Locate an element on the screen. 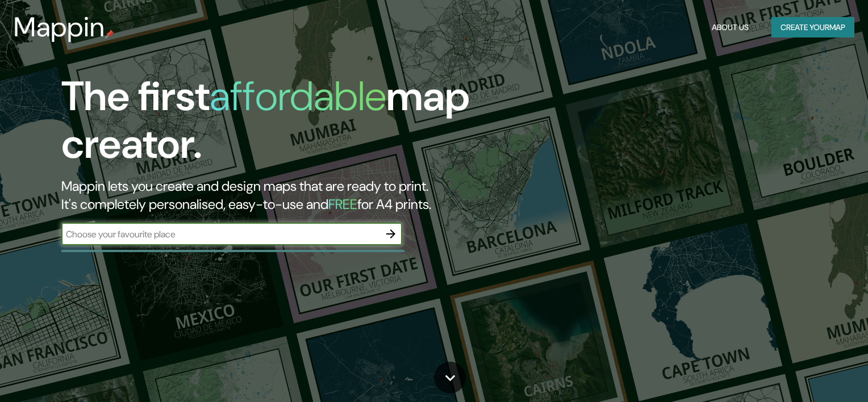 The image size is (868, 402). input: Choose your favourite place is located at coordinates (220, 234).